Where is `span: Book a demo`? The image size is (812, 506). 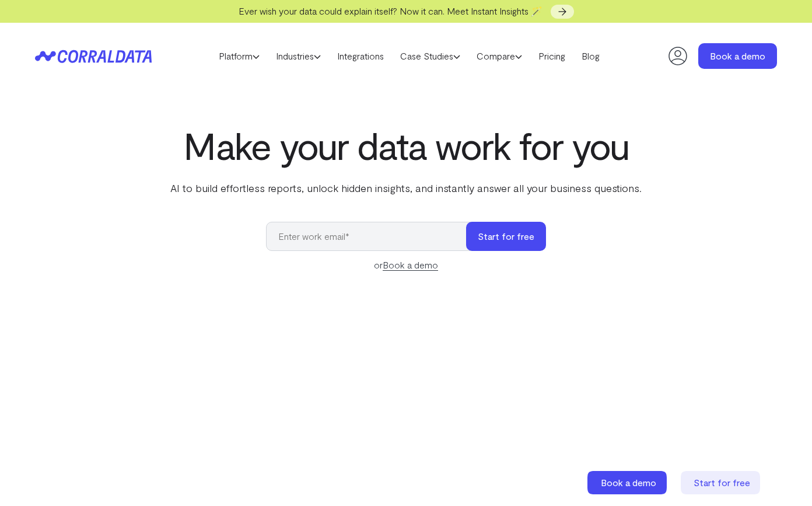
span: Book a demo is located at coordinates (628, 482).